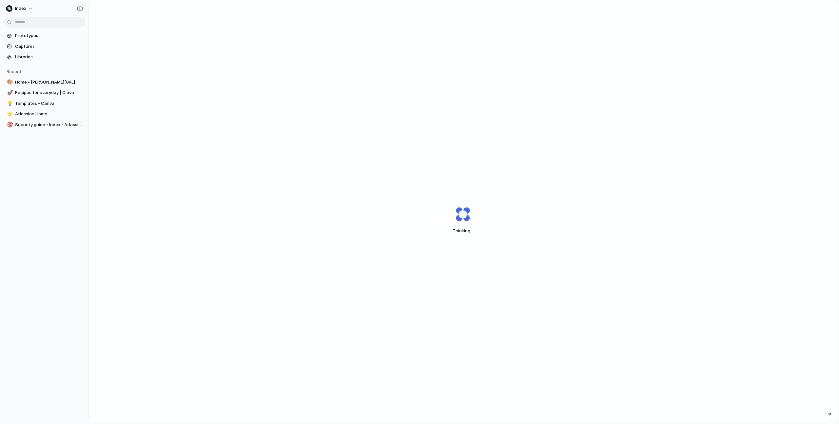 The image size is (839, 424). Describe the element at coordinates (49, 93) in the screenshot. I see `span: Recipes for everyday | Clove` at that location.